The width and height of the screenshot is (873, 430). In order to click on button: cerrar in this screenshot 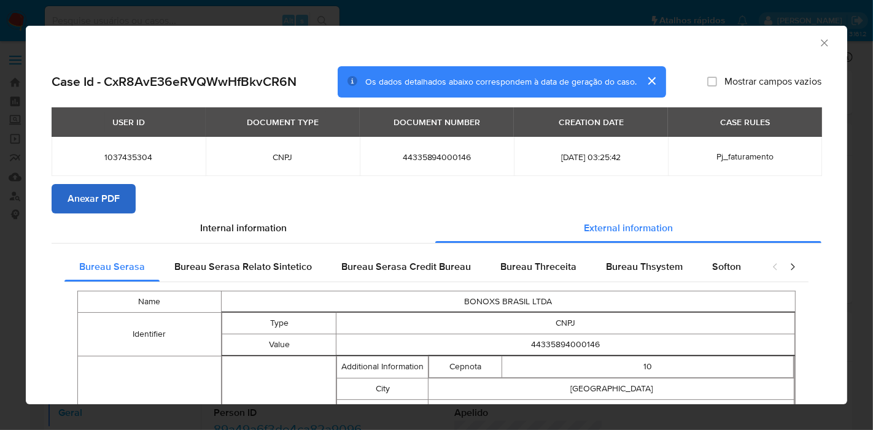, I will do `click(651, 81)`.